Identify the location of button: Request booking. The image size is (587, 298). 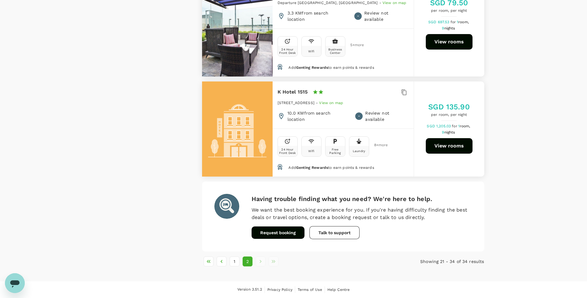
(278, 232).